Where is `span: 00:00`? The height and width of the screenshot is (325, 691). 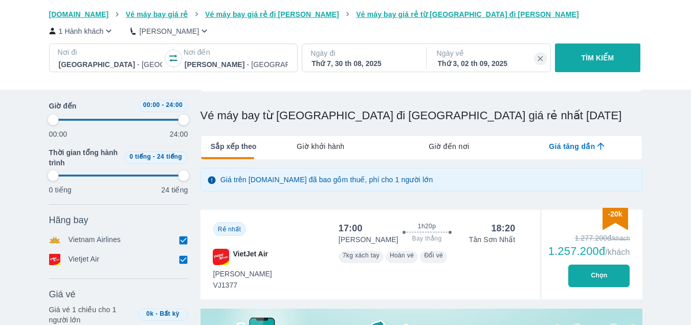 span: 00:00 is located at coordinates (151, 105).